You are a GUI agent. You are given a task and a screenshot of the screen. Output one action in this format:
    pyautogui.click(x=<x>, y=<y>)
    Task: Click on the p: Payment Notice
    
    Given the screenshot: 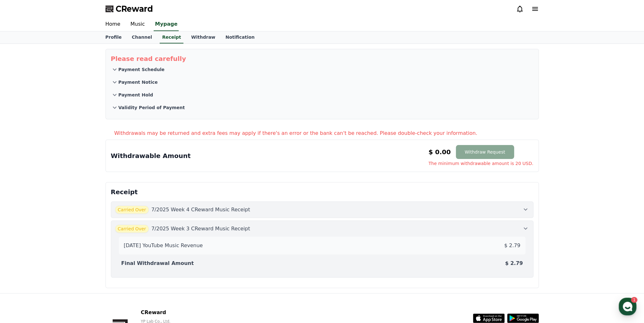 What is the action you would take?
    pyautogui.click(x=138, y=82)
    